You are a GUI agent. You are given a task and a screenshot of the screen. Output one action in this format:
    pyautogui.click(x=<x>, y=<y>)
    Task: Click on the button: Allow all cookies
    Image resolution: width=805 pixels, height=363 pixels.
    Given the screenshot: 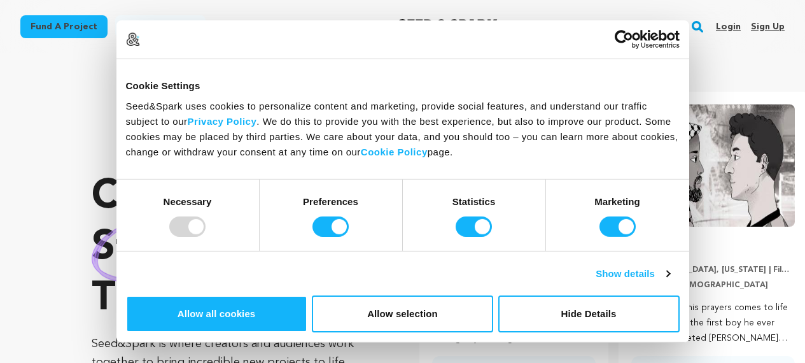 What is the action you would take?
    pyautogui.click(x=216, y=314)
    